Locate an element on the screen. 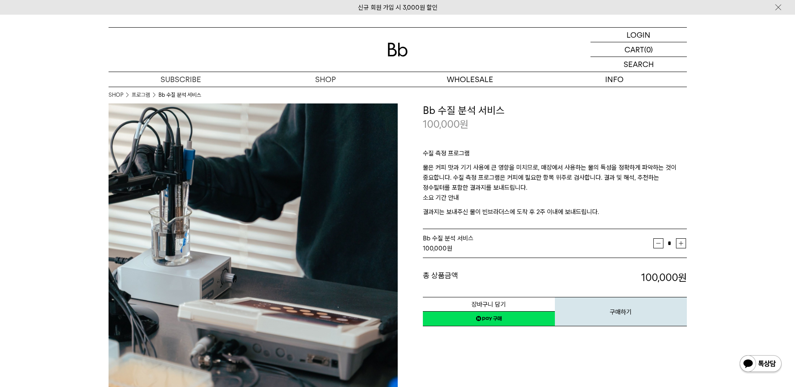 Image resolution: width=795 pixels, height=387 pixels. img: 로고 is located at coordinates (398, 49).